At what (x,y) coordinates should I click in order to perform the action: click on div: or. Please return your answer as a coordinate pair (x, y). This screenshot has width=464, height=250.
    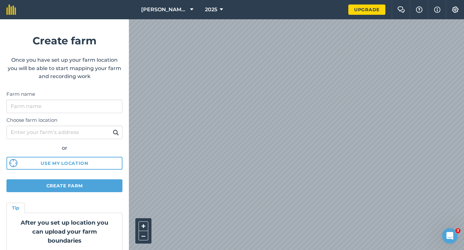
    Looking at the image, I should click on (64, 148).